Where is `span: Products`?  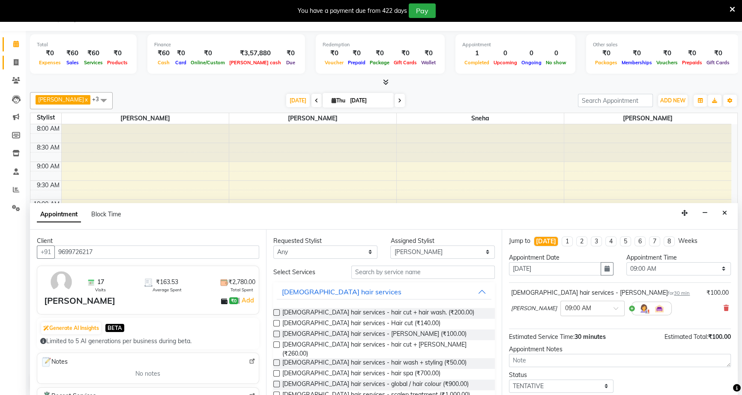
span: Products is located at coordinates (117, 63).